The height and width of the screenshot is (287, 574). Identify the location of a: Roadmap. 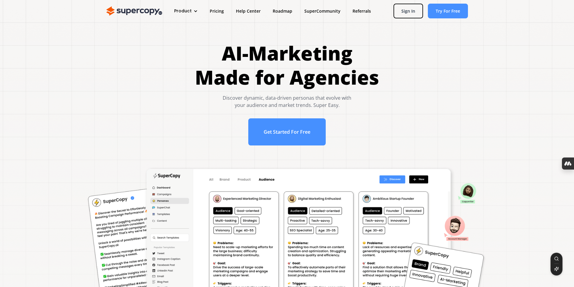
(283, 11).